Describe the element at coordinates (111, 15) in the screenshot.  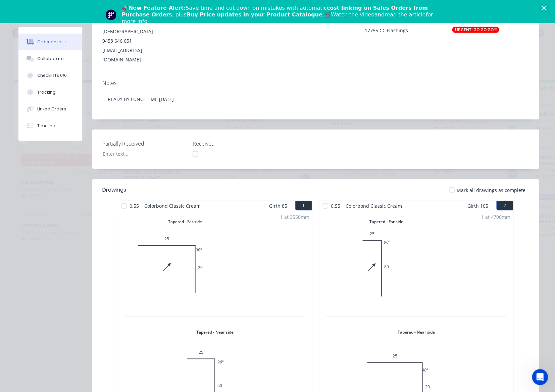
I see `img: Profile image for Team` at that location.